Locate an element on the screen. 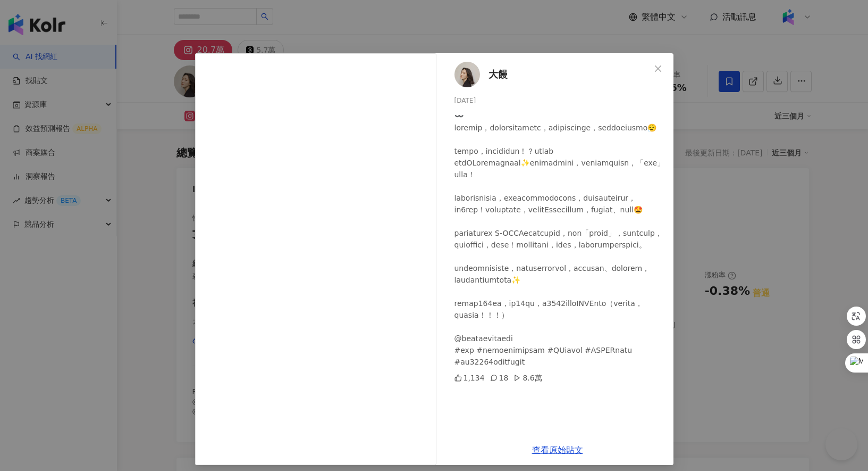 Image resolution: width=868 pixels, height=471 pixels. div: 18 is located at coordinates (499, 378).